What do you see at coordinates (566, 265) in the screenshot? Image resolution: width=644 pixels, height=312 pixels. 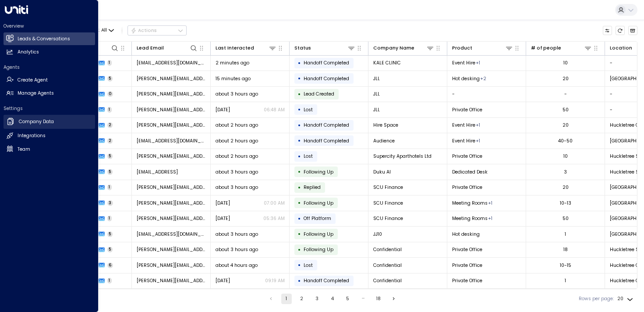 I see `div: 10-15` at bounding box center [566, 265].